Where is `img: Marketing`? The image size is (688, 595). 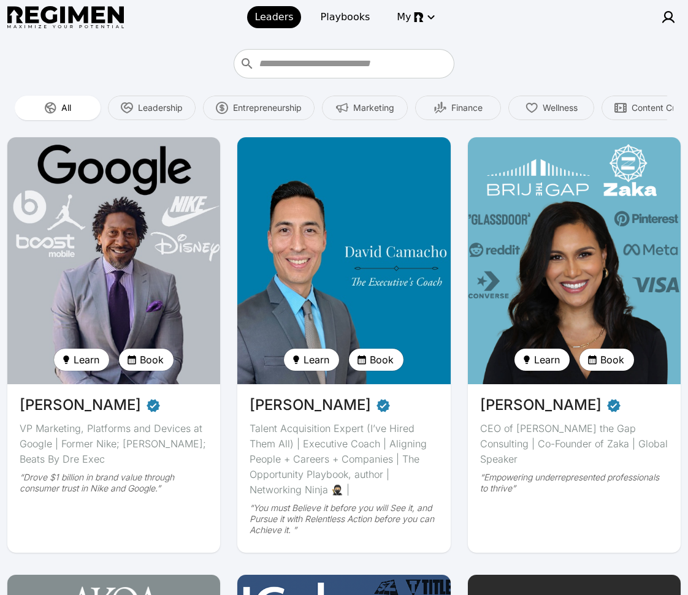 img: Marketing is located at coordinates (342, 108).